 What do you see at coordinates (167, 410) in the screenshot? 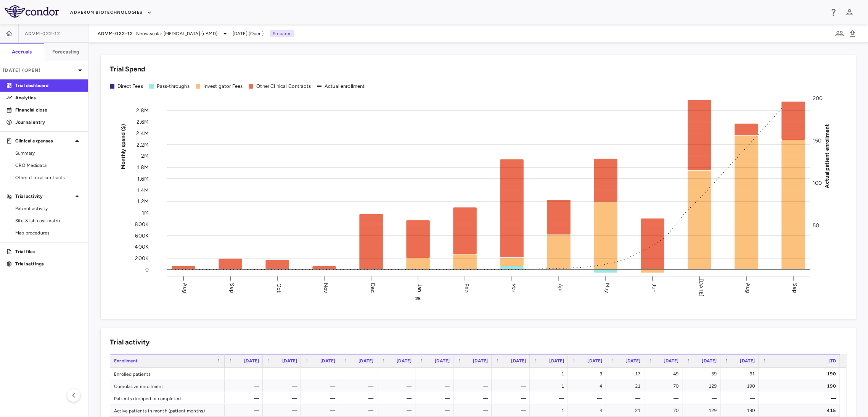
I see `div: Active patients in month (patient months)` at bounding box center [167, 410].